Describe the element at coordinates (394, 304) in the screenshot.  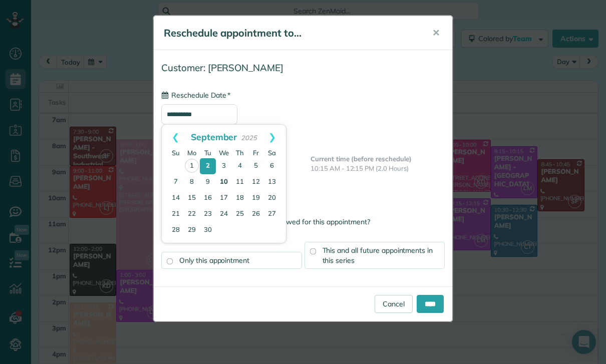
I see `a: Cancel` at that location.